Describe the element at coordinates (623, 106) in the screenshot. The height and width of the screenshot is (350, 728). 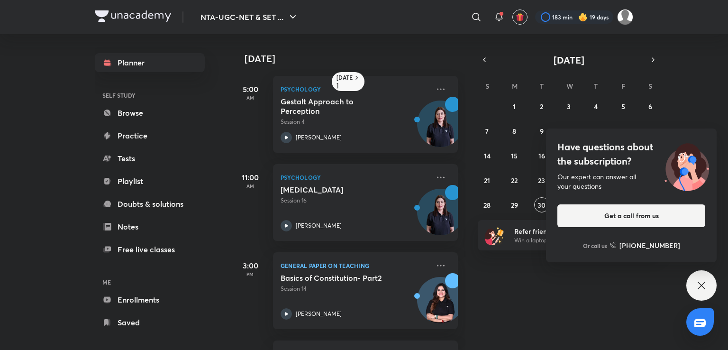
I see `abbr: September 5, 2025` at that location.